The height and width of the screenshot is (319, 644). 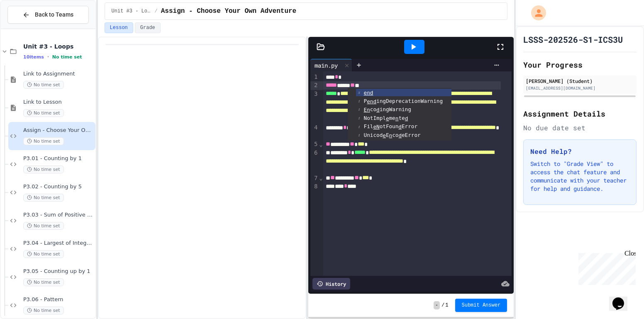 I want to click on button: Lesson, so click(x=118, y=28).